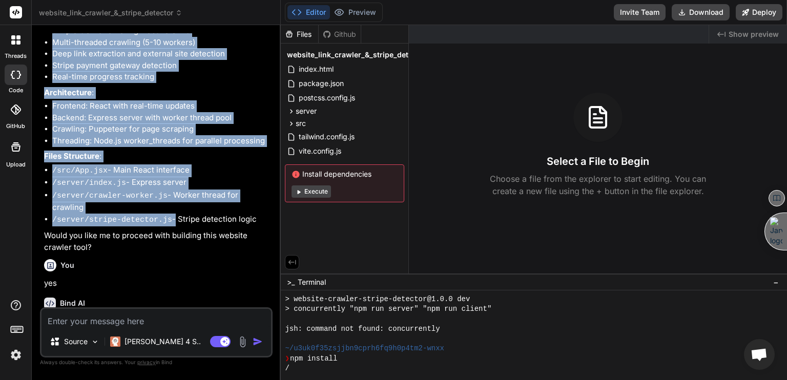 This screenshot has height=380, width=787. What do you see at coordinates (161, 77) in the screenshot?
I see `li: Real-time progress tracking` at bounding box center [161, 77].